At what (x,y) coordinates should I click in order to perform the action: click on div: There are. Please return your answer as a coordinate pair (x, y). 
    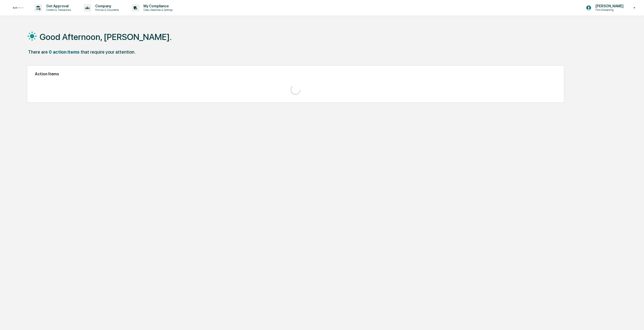
    Looking at the image, I should click on (38, 52).